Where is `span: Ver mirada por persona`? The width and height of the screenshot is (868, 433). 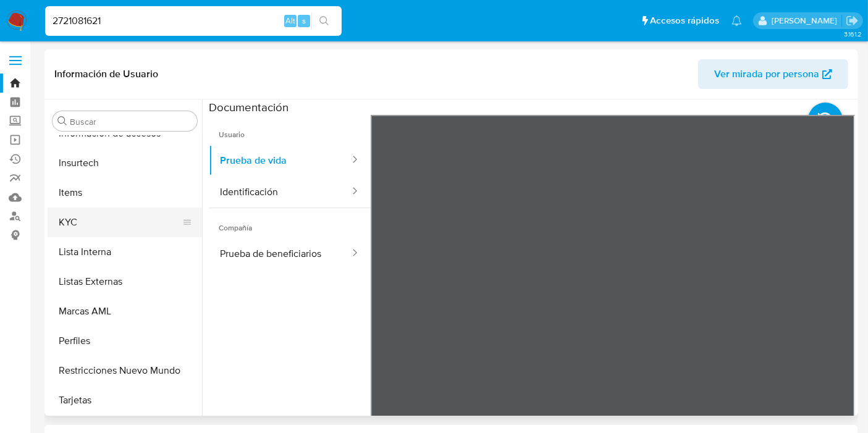
span: Ver mirada por persona is located at coordinates (766, 74).